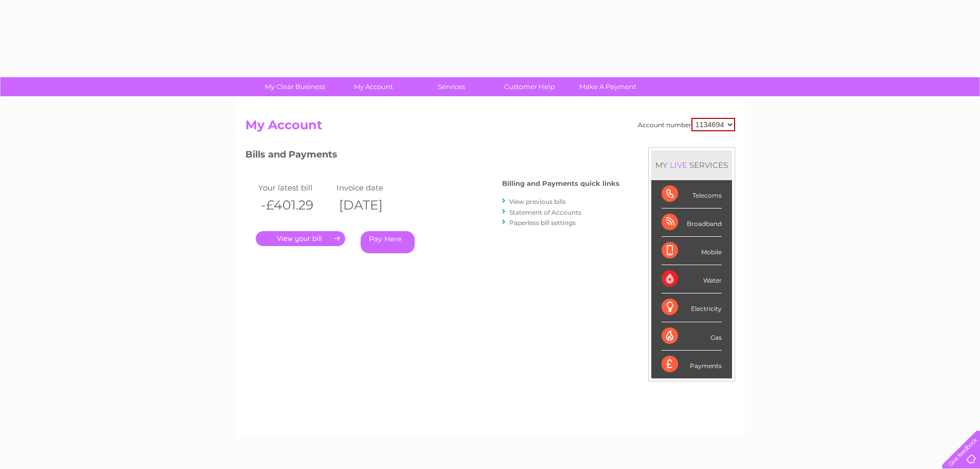  I want to click on a: Pay Here, so click(388, 242).